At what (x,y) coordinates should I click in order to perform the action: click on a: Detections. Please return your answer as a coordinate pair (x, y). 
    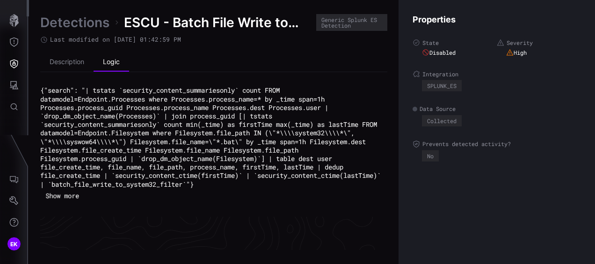
    Looking at the image, I should click on (75, 22).